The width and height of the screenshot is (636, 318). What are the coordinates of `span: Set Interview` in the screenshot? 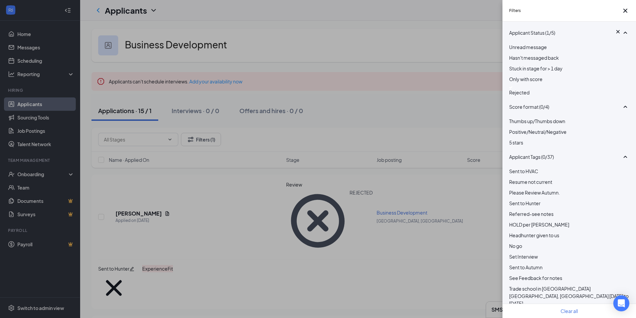 It's located at (523, 257).